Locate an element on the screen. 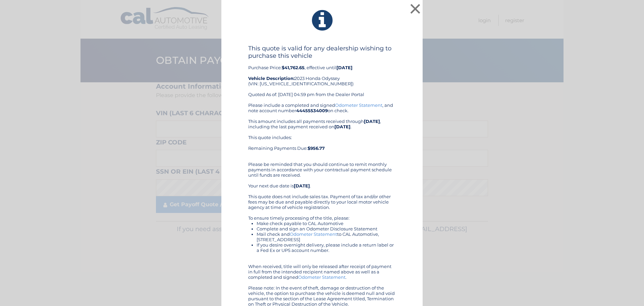  li: If you desire overnight delivery, please include a return label or a Fed Ex or UPS account number. is located at coordinates (326, 247).